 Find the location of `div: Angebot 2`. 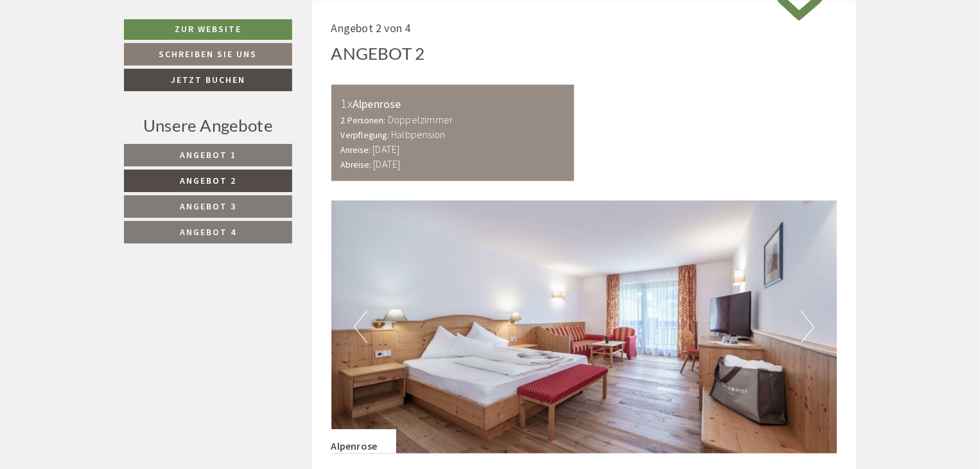

div: Angebot 2 is located at coordinates (378, 53).